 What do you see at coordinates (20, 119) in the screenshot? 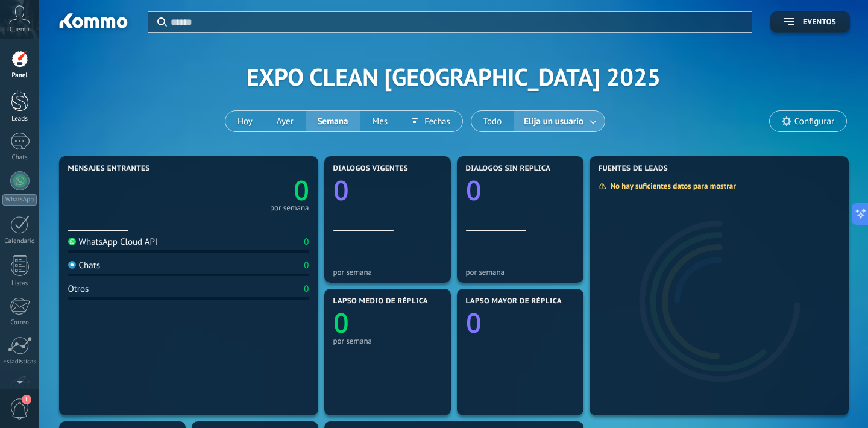
I see `div: Leads` at bounding box center [20, 119].